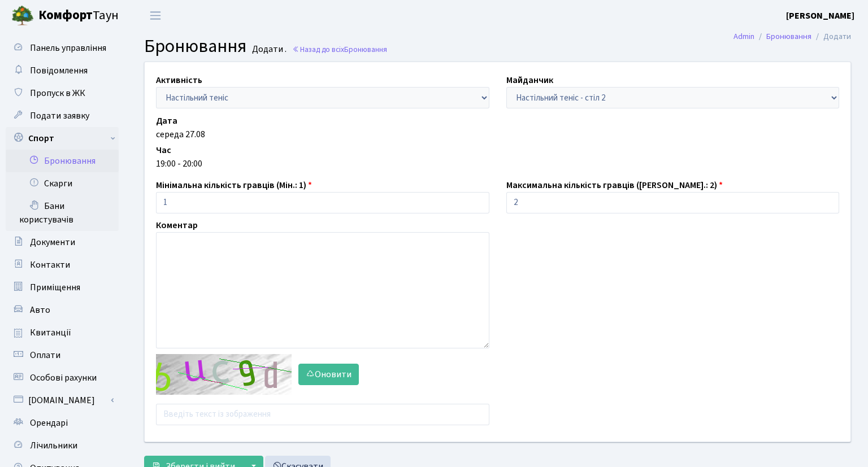  I want to click on span: Документи, so click(52, 242).